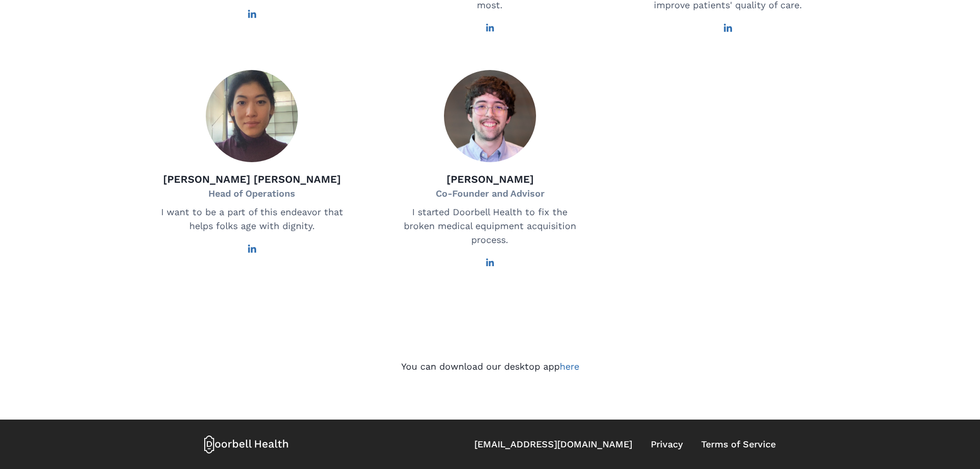  What do you see at coordinates (739, 444) in the screenshot?
I see `a: Terms of Service` at bounding box center [739, 444].